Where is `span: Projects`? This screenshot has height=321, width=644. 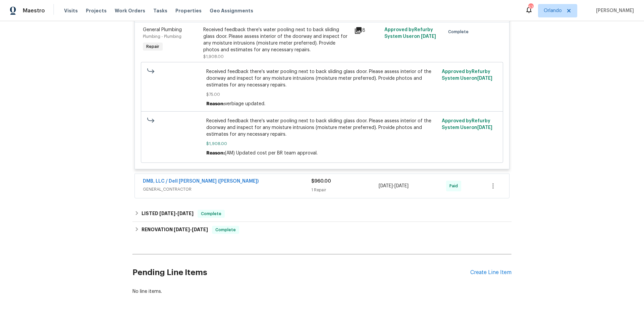
span: Projects is located at coordinates (96, 11).